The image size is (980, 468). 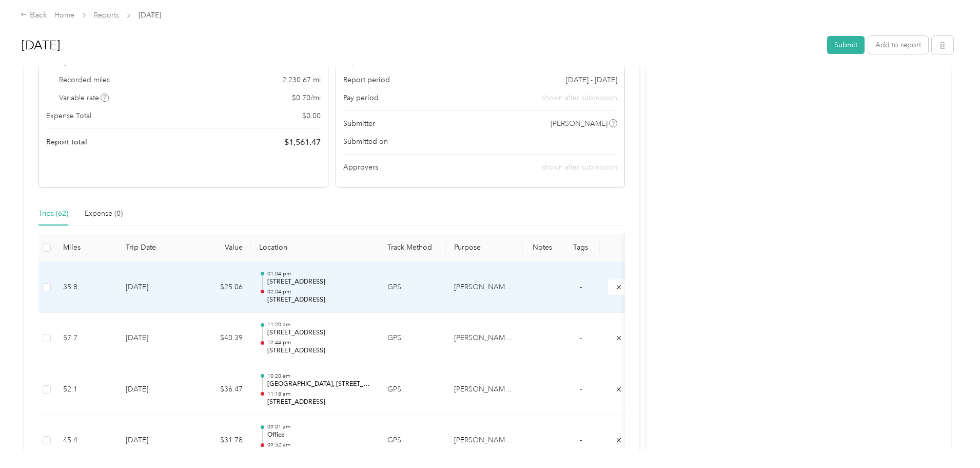 I want to click on span: Pay period, so click(x=361, y=98).